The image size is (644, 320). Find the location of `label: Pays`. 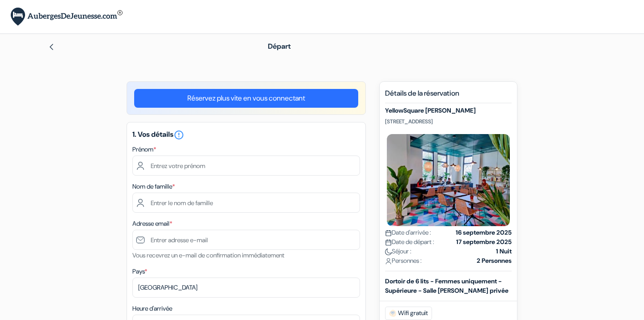

label: Pays is located at coordinates (140, 272).